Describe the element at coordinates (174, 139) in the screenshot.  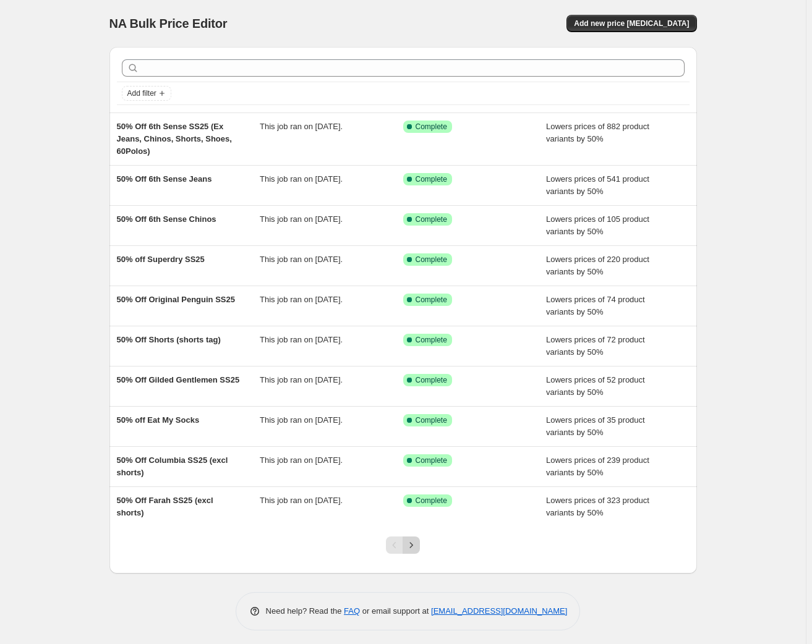
I see `span: 50% Off 6th Sense SS25 (Ex Jeans, Chinos, Shorts, Shoes, 60Polos)` at that location.